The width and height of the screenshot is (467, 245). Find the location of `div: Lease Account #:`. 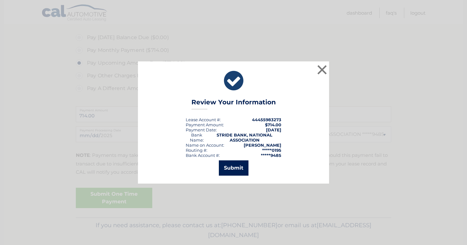

div: Lease Account #: is located at coordinates (203, 120).